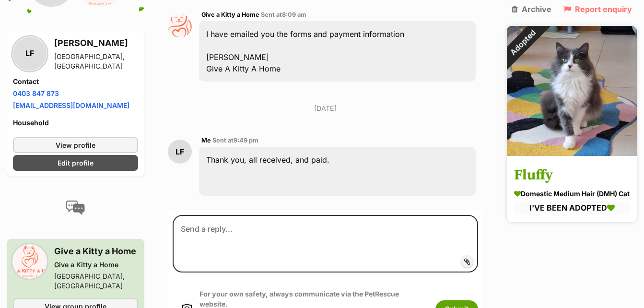  Describe the element at coordinates (75, 163) in the screenshot. I see `a: Edit profile` at that location.